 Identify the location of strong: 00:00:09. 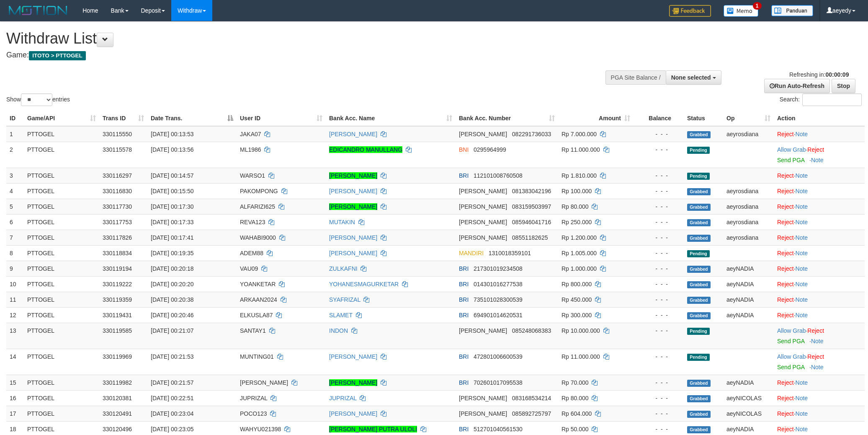
(837, 74).